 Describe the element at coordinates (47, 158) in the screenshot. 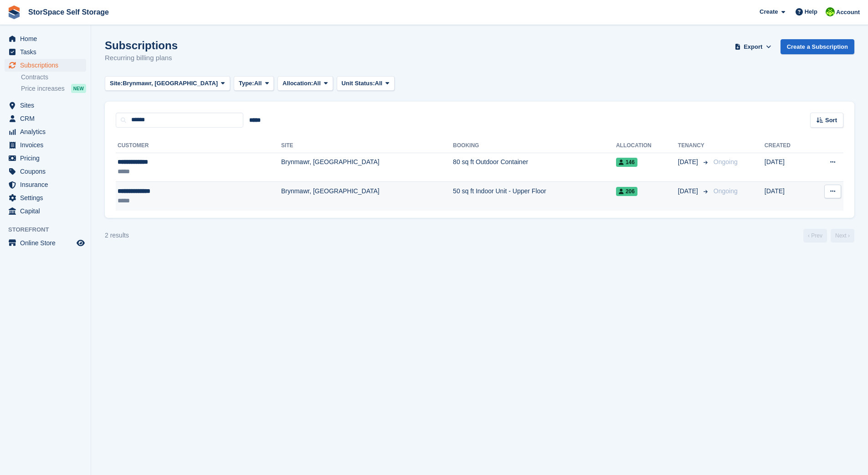

I see `span: Pricing` at that location.